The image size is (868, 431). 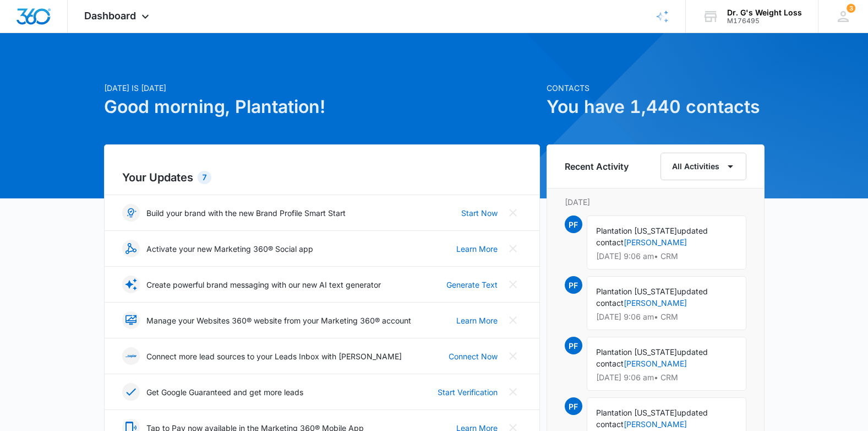 What do you see at coordinates (851, 8) in the screenshot?
I see `span: 3` at bounding box center [851, 8].